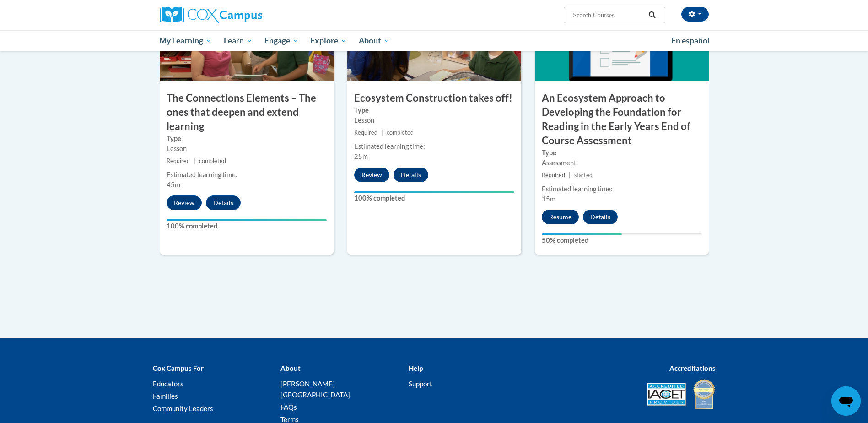 The height and width of the screenshot is (423, 868). I want to click on span: 45m, so click(174, 184).